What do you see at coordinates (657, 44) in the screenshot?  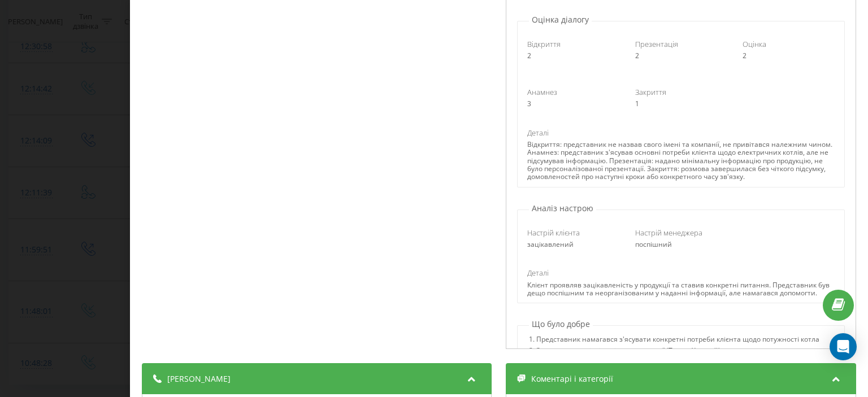 I see `span: Презентація` at bounding box center [657, 44].